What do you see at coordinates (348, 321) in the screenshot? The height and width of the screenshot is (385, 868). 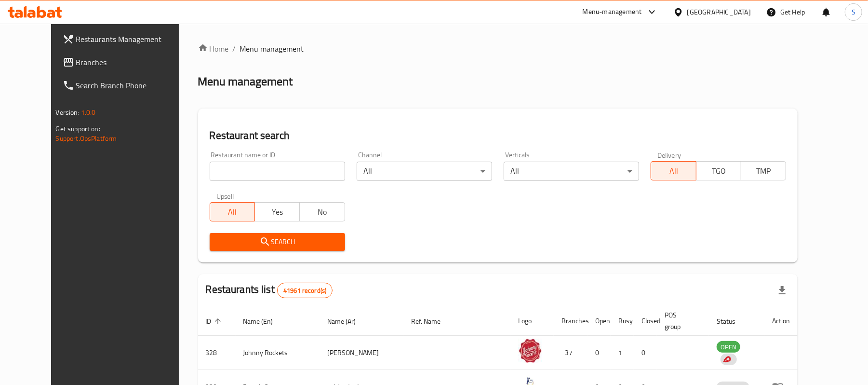 I see `span: Name (Ar)` at bounding box center [348, 321].